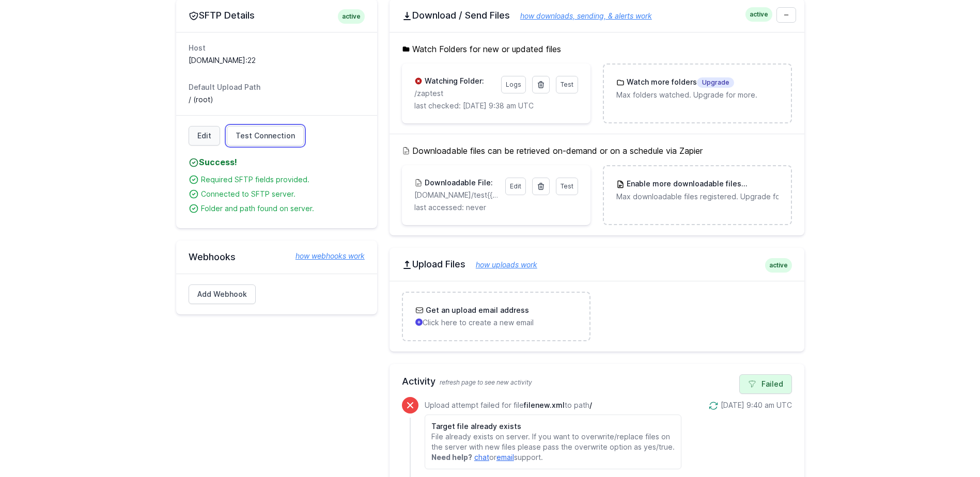 This screenshot has width=980, height=477. I want to click on h3: Downloadable File:, so click(458, 183).